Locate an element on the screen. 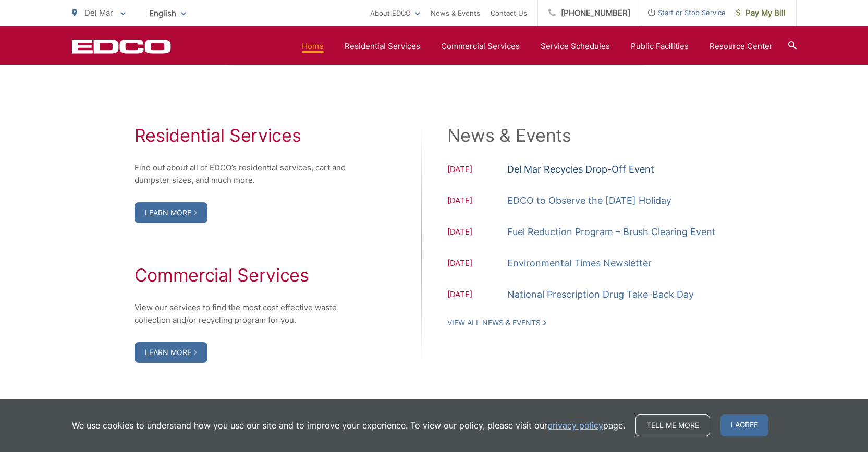 This screenshot has height=452, width=868. span: Pay My Bill is located at coordinates (761, 13).